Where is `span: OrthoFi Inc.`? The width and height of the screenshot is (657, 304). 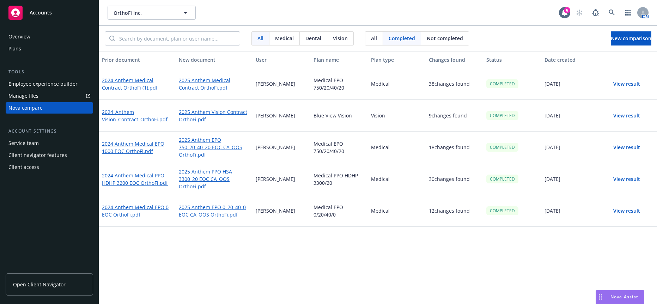
span: OrthoFi Inc. is located at coordinates (144, 13).